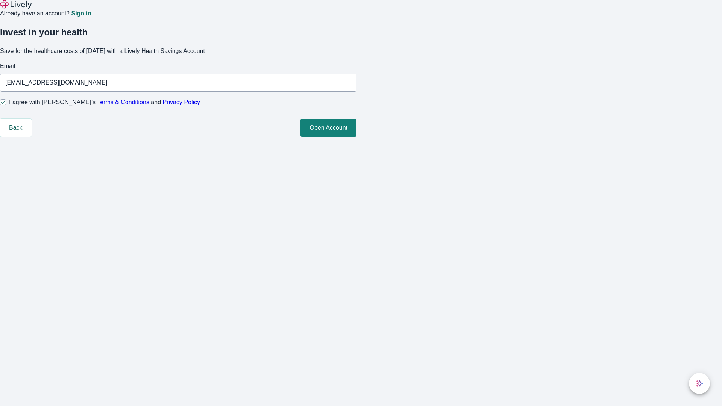 This screenshot has height=406, width=722. I want to click on button: chat, so click(700, 384).